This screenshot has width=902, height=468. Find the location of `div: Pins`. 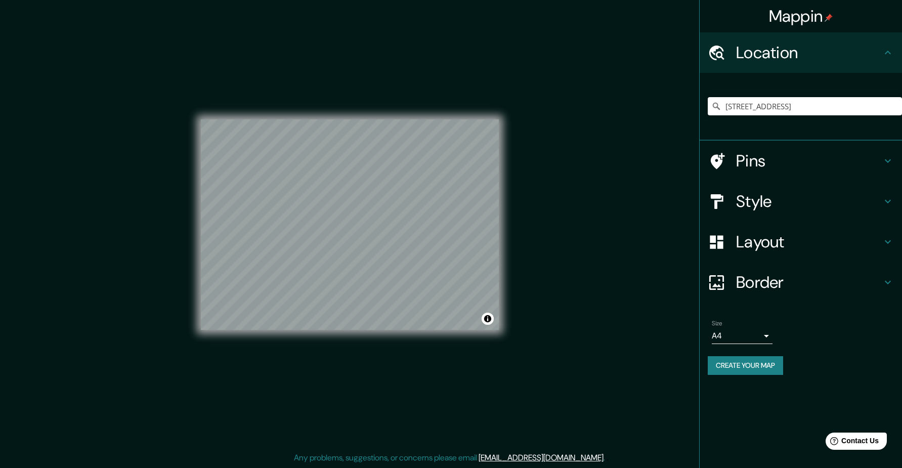

div: Pins is located at coordinates (801, 161).